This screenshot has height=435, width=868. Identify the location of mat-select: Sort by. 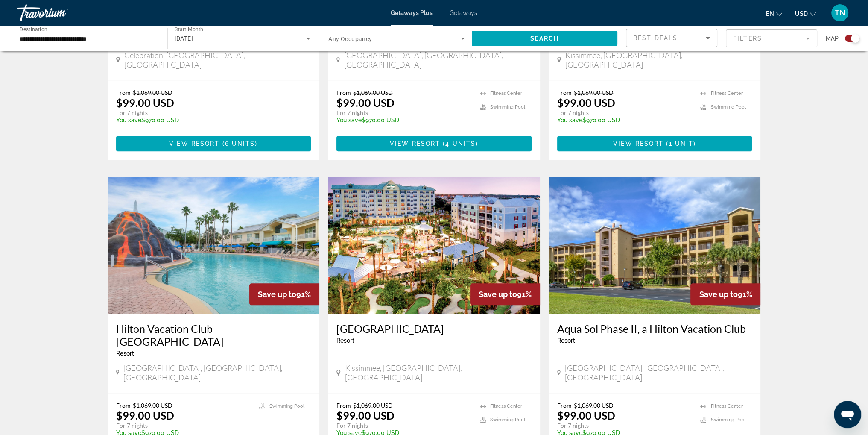
(672, 38).